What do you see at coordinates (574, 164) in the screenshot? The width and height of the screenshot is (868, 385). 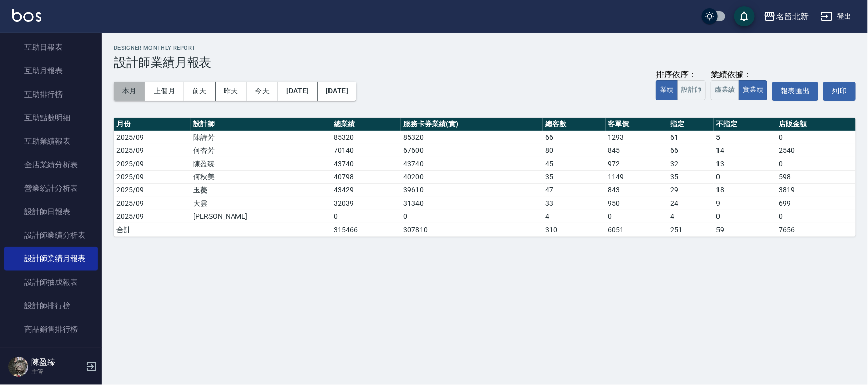 I see `td: 45` at bounding box center [574, 164].